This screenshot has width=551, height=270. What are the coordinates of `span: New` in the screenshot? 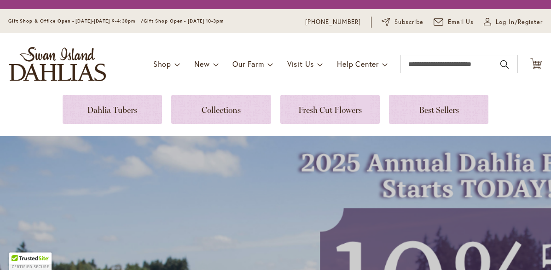 It's located at (202, 64).